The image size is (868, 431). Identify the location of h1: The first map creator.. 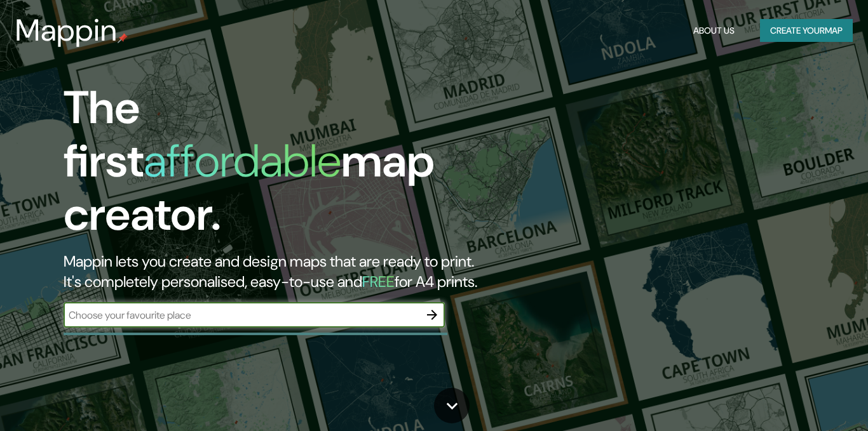
(280, 166).